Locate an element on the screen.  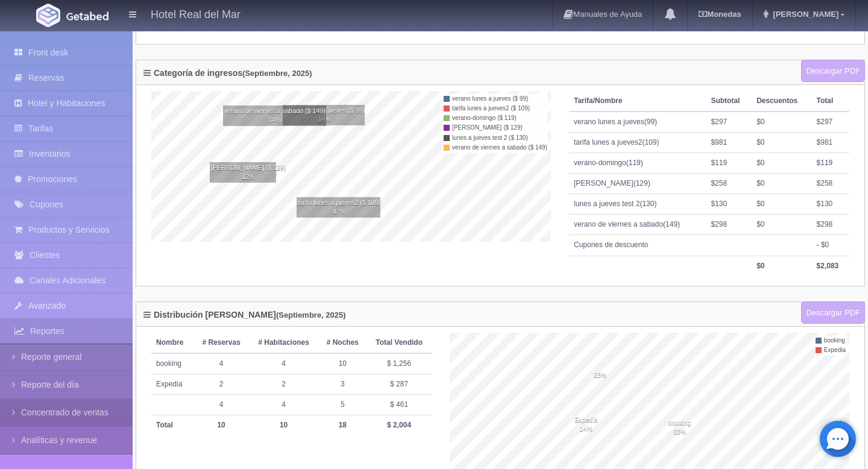
div: verano lunes a jueves ($ 99) 14% is located at coordinates (325, 115).